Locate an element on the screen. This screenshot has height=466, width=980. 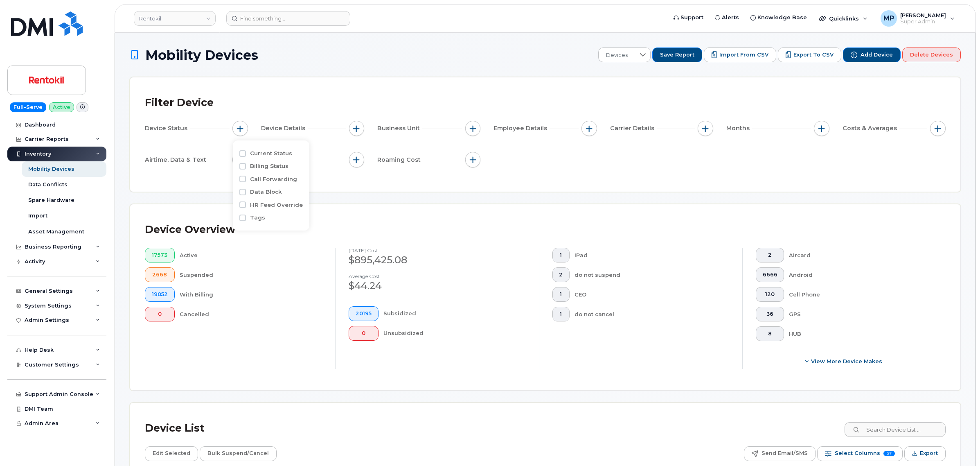
div: Active is located at coordinates (251, 255).